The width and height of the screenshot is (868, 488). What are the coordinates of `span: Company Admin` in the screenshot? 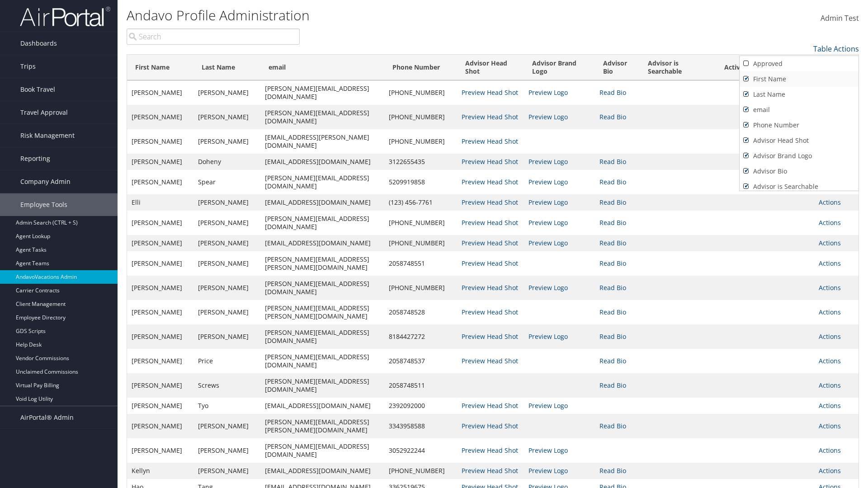 It's located at (45, 182).